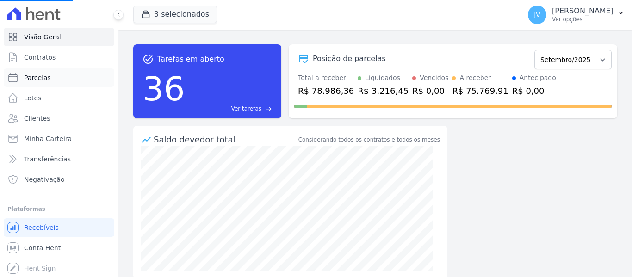  Describe the element at coordinates (43, 37) in the screenshot. I see `span: Visão Geral` at that location.